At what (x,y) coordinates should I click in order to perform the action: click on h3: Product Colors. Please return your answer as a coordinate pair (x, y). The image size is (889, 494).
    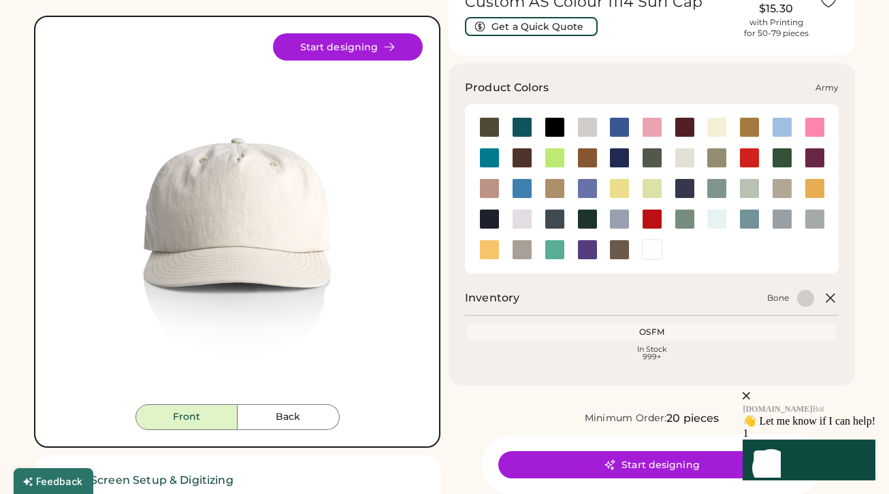
    Looking at the image, I should click on (507, 88).